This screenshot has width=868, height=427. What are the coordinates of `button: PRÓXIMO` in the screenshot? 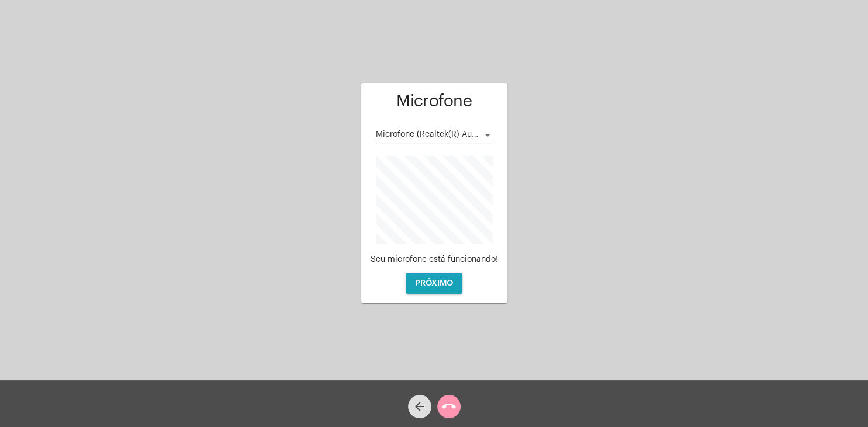 It's located at (434, 283).